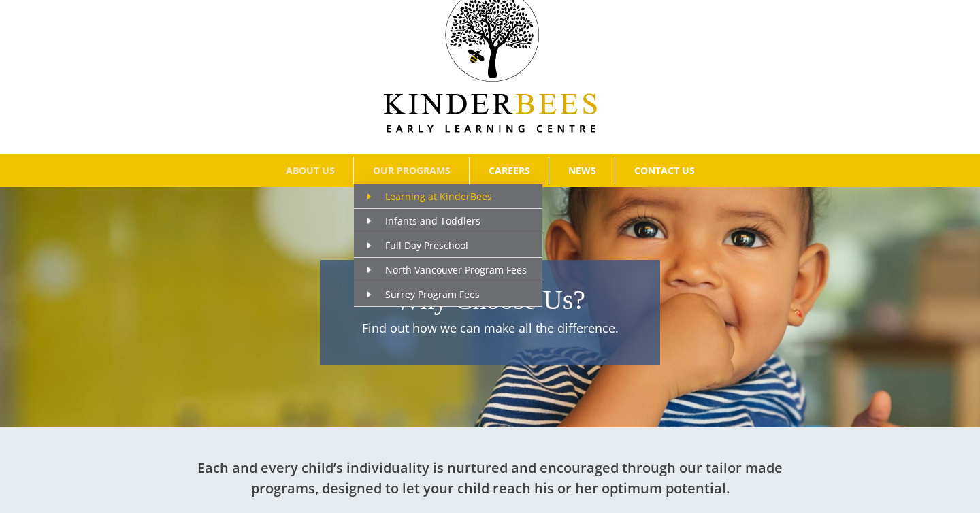 This screenshot has width=980, height=513. What do you see at coordinates (490, 171) in the screenshot?
I see `nav: Main Menu` at bounding box center [490, 171].